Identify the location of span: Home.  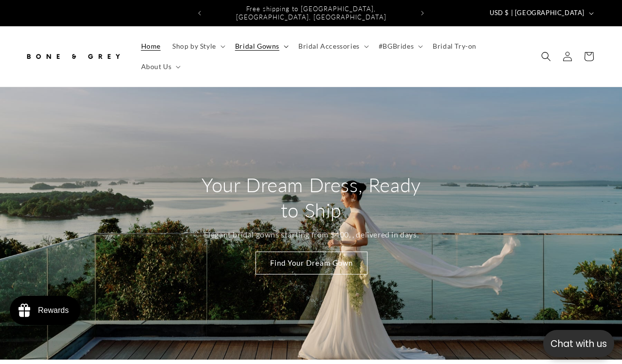
(151, 46).